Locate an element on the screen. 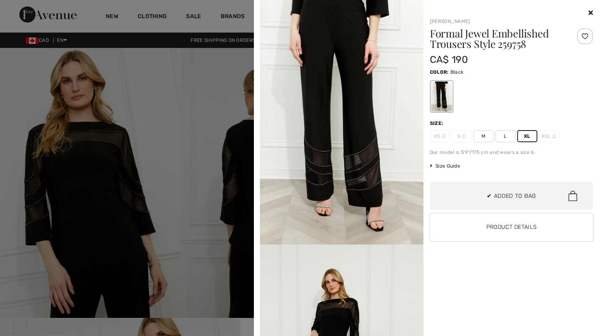  div: Our model is 5'9"/175 cm and wears a size 6. is located at coordinates (511, 153).